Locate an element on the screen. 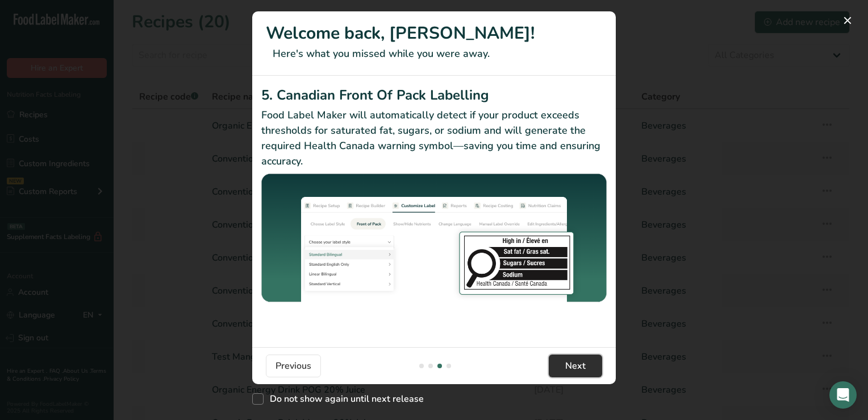 The width and height of the screenshot is (868, 420). span: Do not show again until next release is located at coordinates (343, 399).